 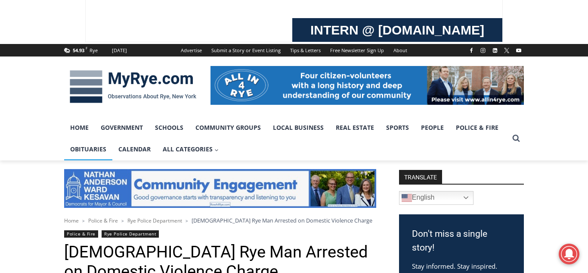 I want to click on div: Rye, so click(x=93, y=50).